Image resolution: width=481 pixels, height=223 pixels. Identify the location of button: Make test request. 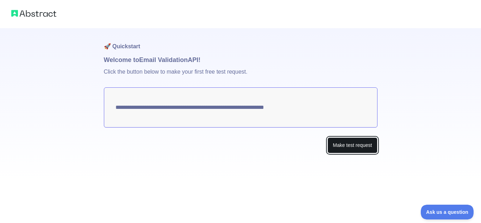
(352, 145).